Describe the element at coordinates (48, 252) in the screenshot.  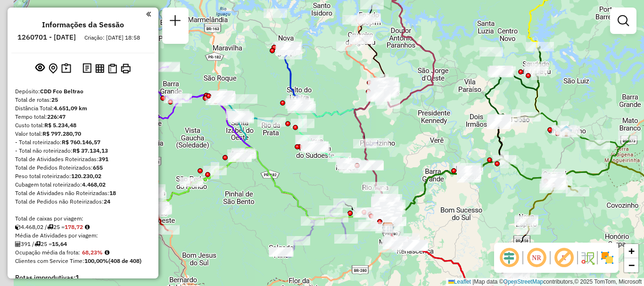
I see `span: Ocupação média da frota:` at that location.